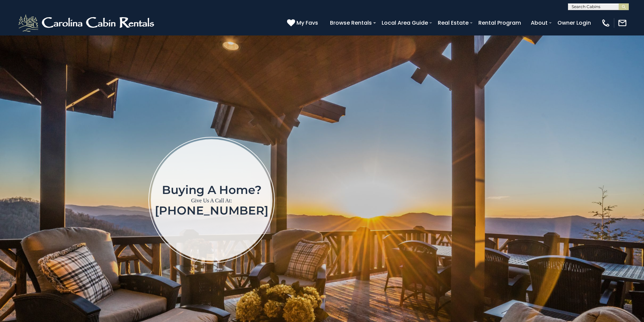 This screenshot has height=322, width=644. Describe the element at coordinates (539, 23) in the screenshot. I see `a: About` at that location.